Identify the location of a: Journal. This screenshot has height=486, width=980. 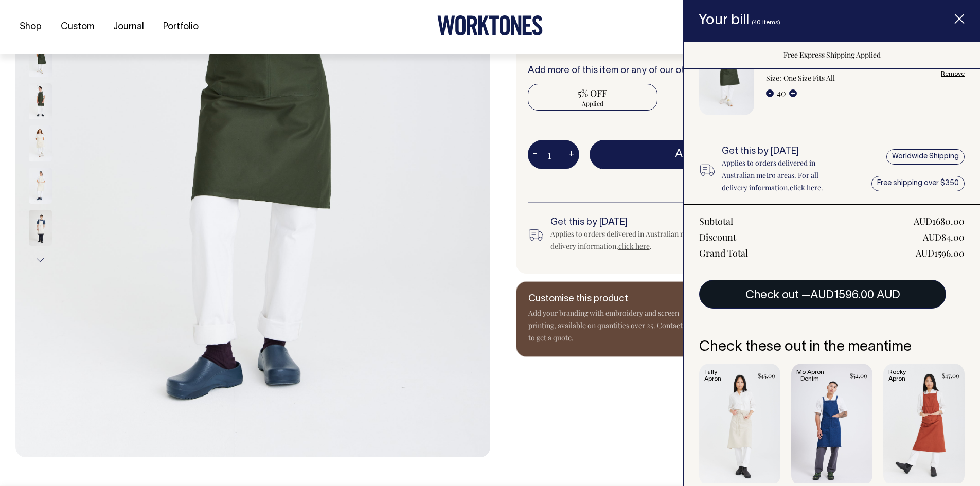
(129, 27).